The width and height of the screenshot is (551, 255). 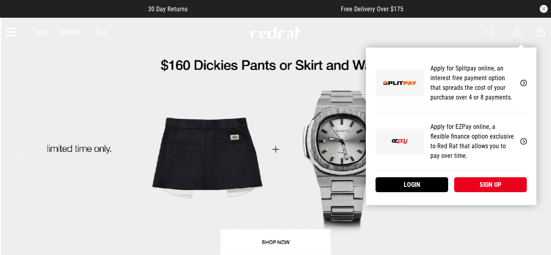 I want to click on a: Men, so click(x=41, y=32).